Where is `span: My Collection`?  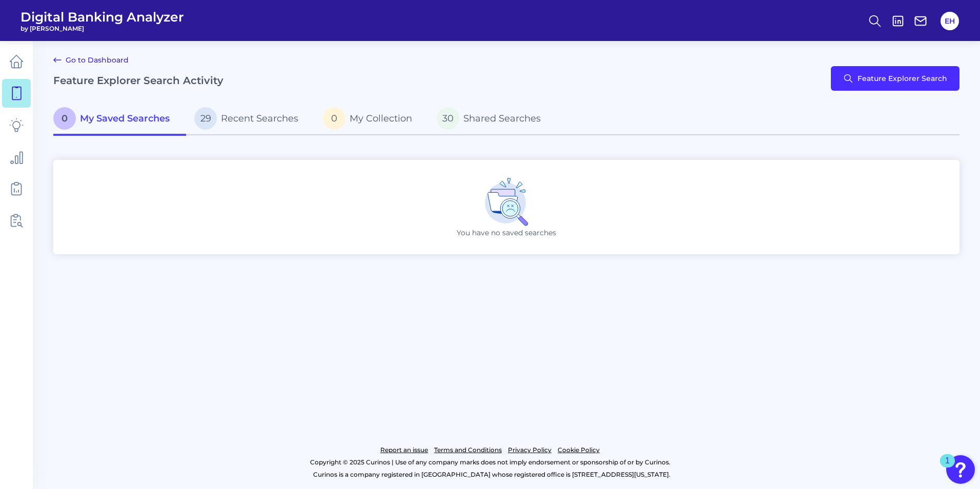
span: My Collection is located at coordinates (381, 119).